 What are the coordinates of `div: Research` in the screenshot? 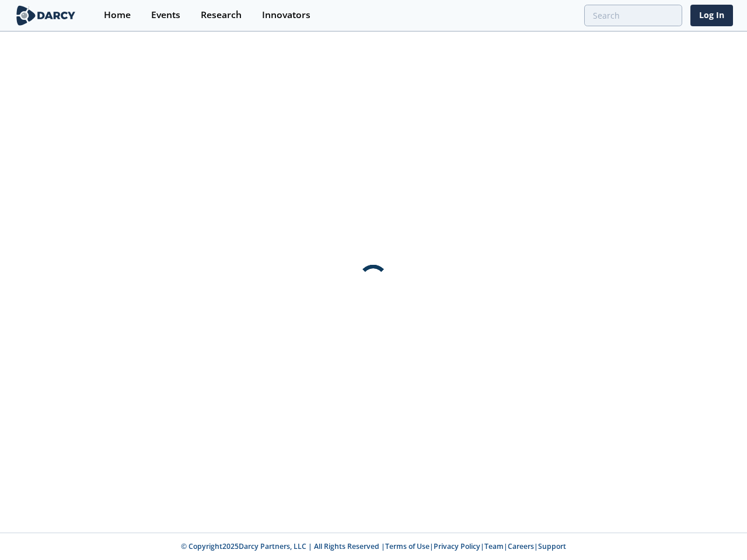 It's located at (221, 15).